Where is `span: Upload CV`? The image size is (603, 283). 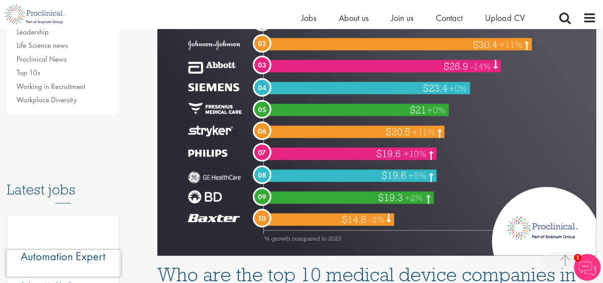 span: Upload CV is located at coordinates (505, 18).